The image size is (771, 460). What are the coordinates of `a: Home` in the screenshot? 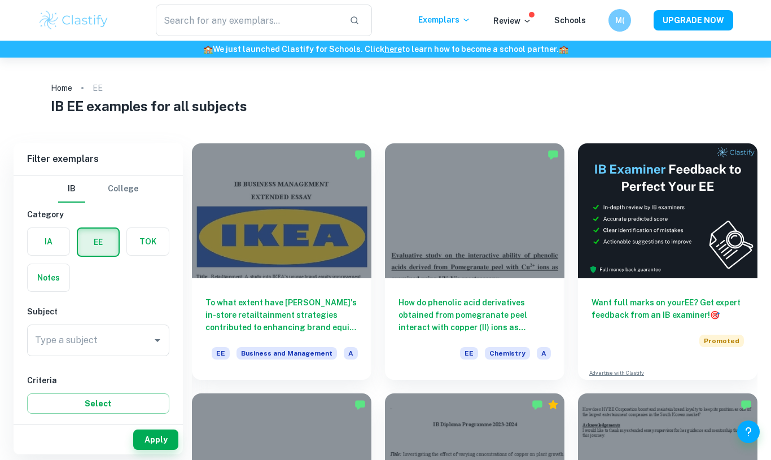 It's located at (62, 88).